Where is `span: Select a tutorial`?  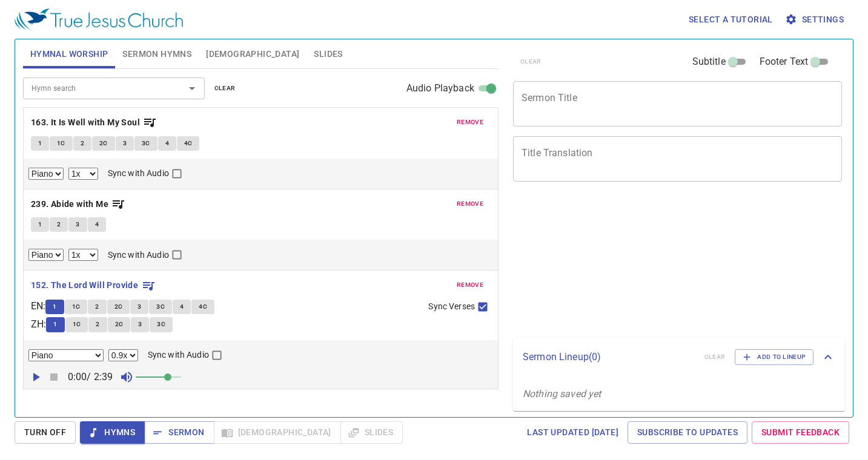 span: Select a tutorial is located at coordinates (730, 19).